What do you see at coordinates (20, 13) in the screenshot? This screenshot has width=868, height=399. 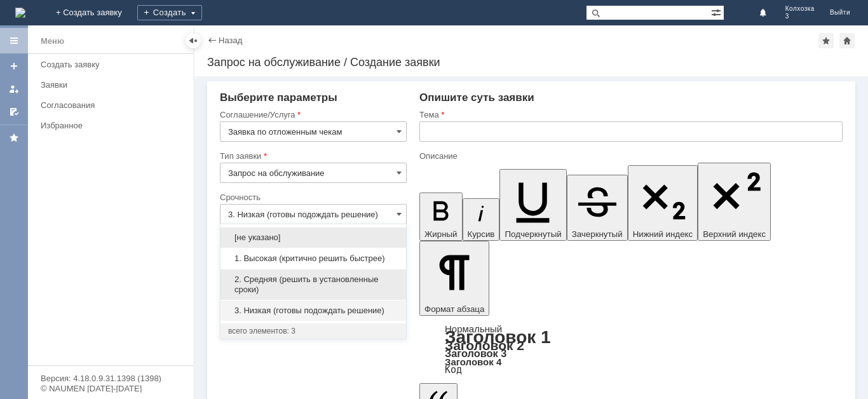 I see `a: Перейти на домашнюю страницу` at bounding box center [20, 13].